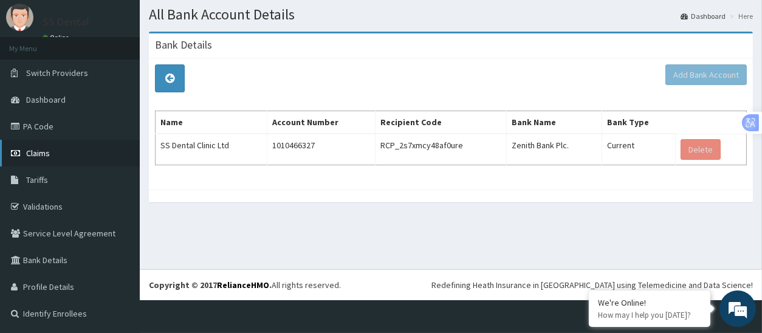 The height and width of the screenshot is (333, 762). Describe the element at coordinates (57, 38) in the screenshot. I see `a: Online` at that location.